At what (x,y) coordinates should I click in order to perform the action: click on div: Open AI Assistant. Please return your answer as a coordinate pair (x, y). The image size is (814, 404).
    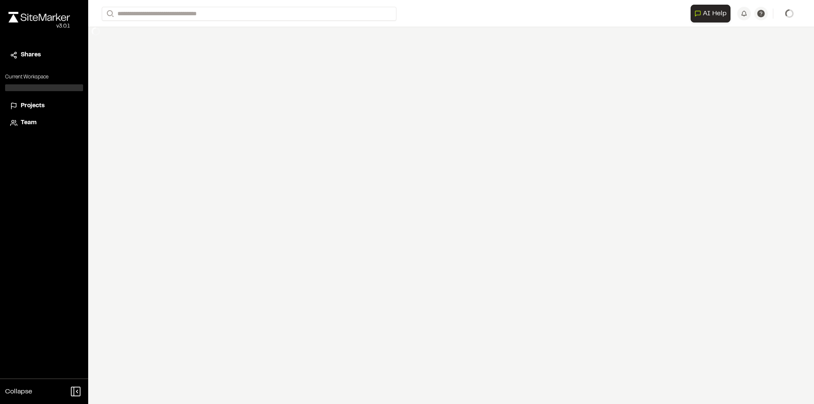
    Looking at the image, I should click on (712, 14).